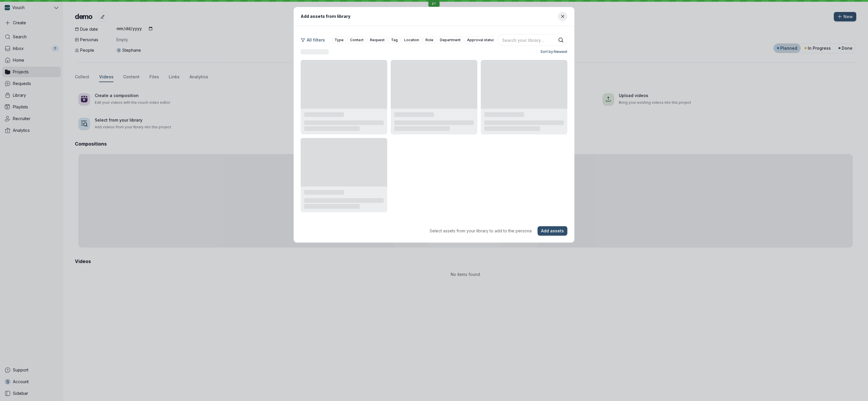  Describe the element at coordinates (314, 40) in the screenshot. I see `button: All filters` at that location.